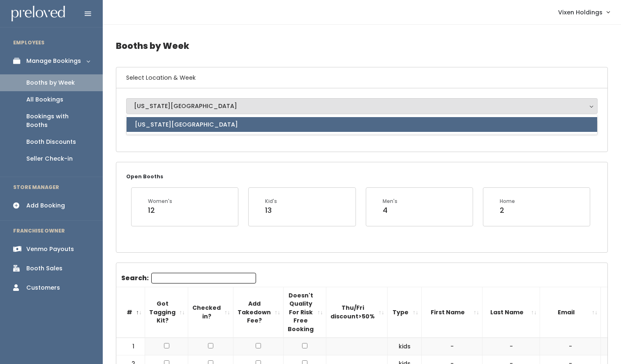  Describe the element at coordinates (188, 278) in the screenshot. I see `label: Search:` at that location.